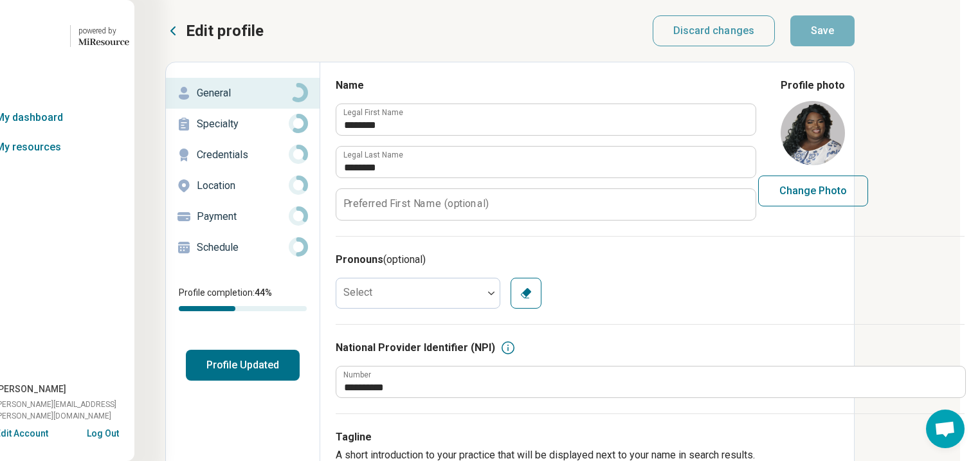 This screenshot has height=461, width=980. Describe the element at coordinates (650, 260) in the screenshot. I see `h3: Pronouns` at that location.